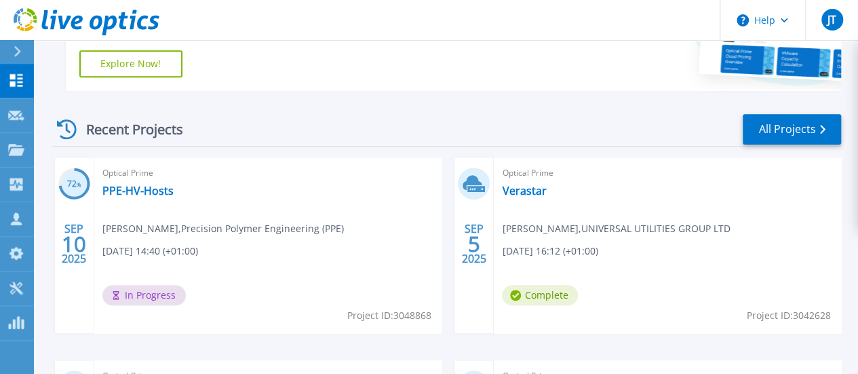 This screenshot has height=374, width=858. Describe the element at coordinates (74, 184) in the screenshot. I see `h3: 72` at that location.